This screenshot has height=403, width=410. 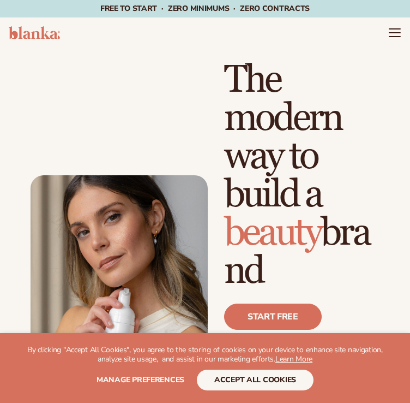 I want to click on button: Manage preferences, so click(x=140, y=380).